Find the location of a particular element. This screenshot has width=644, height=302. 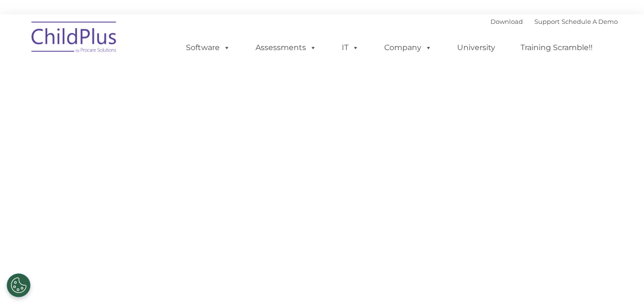

a: Download is located at coordinates (507, 22).